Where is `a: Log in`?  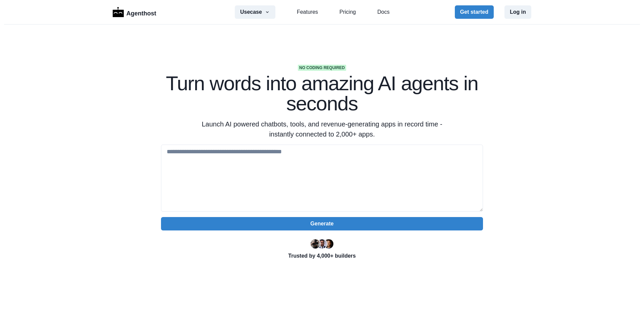
a: Log in is located at coordinates (518, 12).